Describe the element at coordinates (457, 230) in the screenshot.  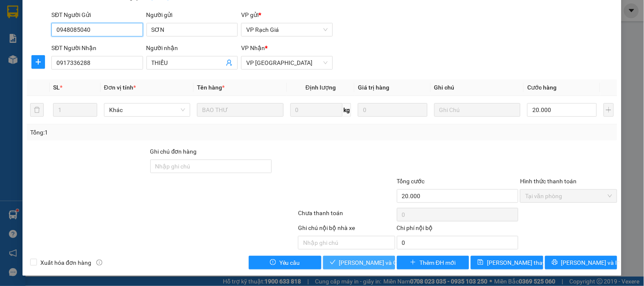
I see `div: Chi phí nội bộ` at that location.